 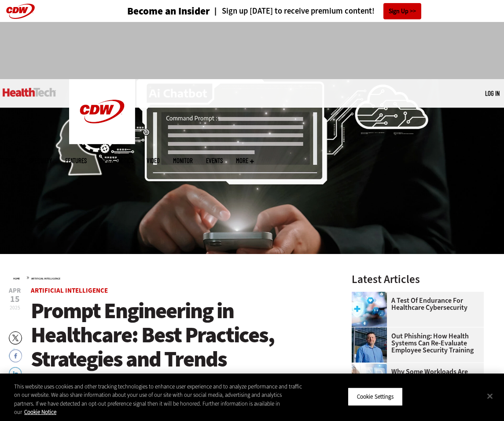 I want to click on span: Specialty, so click(x=41, y=161).